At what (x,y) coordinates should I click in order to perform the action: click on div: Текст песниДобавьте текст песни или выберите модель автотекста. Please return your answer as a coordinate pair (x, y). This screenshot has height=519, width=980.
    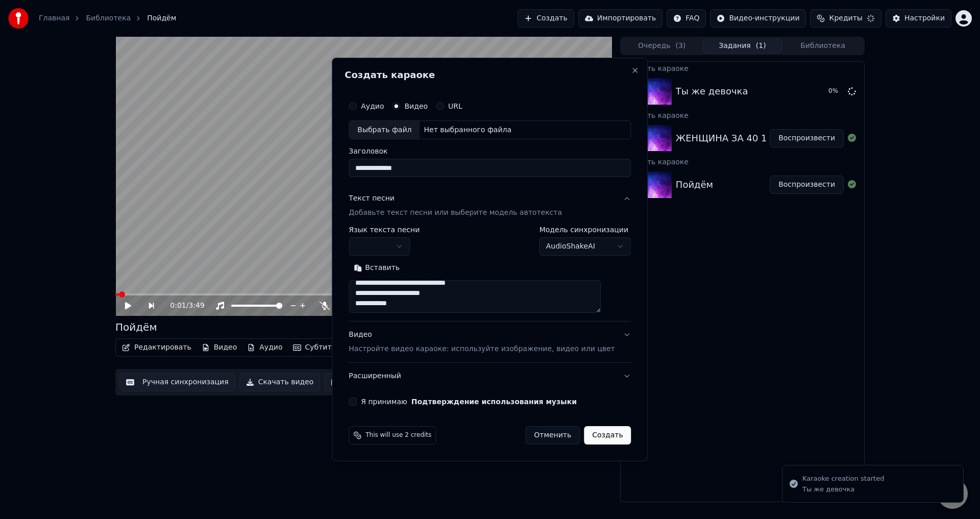
    Looking at the image, I should click on (490, 274).